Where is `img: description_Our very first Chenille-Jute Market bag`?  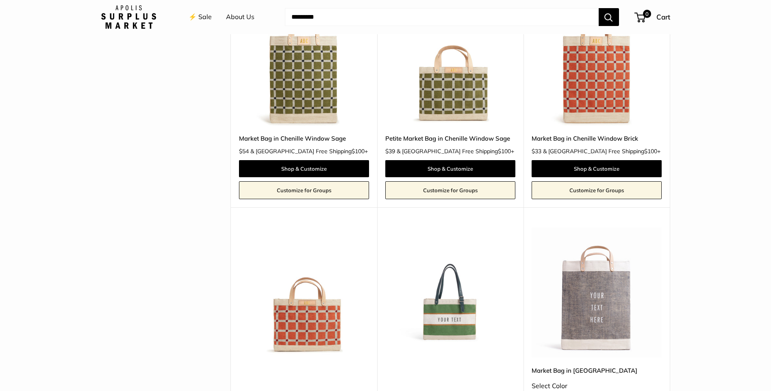 img: description_Our very first Chenille-Jute Market bag is located at coordinates (450, 292).